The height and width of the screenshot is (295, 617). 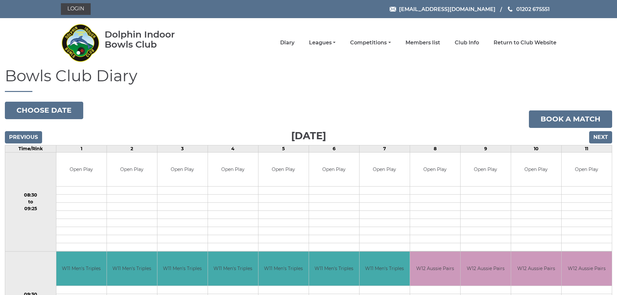 What do you see at coordinates (423, 43) in the screenshot?
I see `a: Members list` at bounding box center [423, 43].